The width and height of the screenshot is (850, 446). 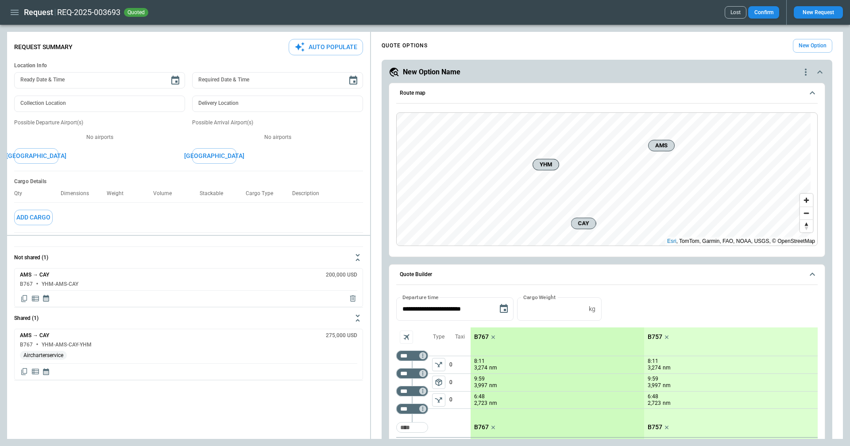 I want to click on p: 2,723, so click(x=481, y=403).